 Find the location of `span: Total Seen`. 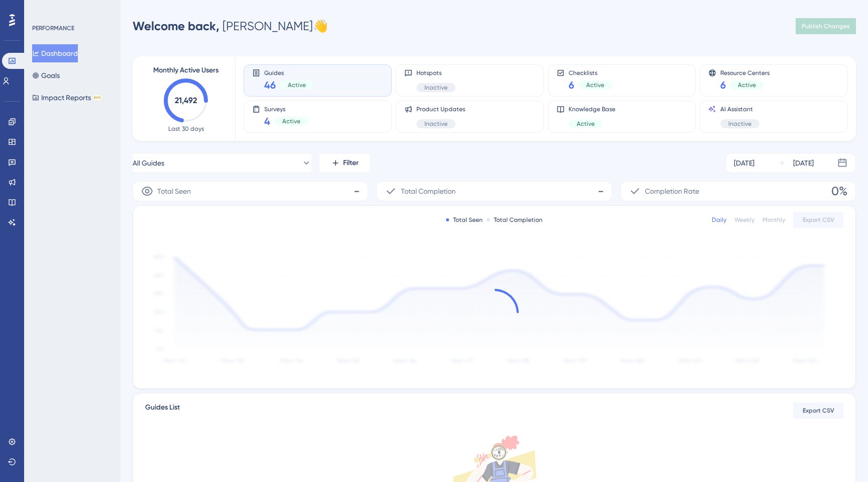

span: Total Seen is located at coordinates (174, 191).